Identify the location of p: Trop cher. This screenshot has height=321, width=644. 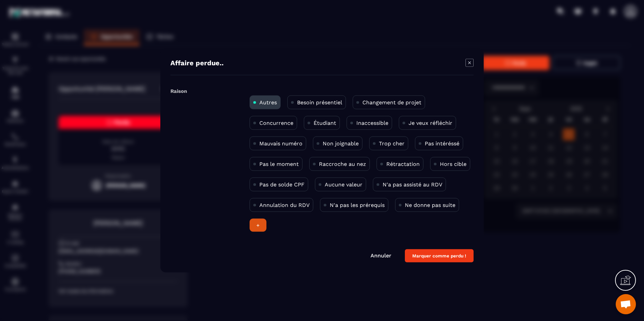
(392, 143).